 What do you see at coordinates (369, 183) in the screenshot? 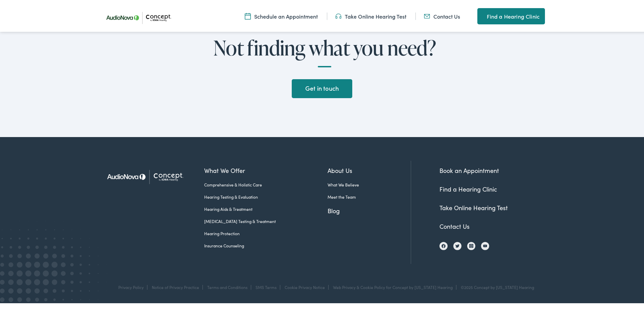
I see `a: What We Believe` at bounding box center [369, 183].